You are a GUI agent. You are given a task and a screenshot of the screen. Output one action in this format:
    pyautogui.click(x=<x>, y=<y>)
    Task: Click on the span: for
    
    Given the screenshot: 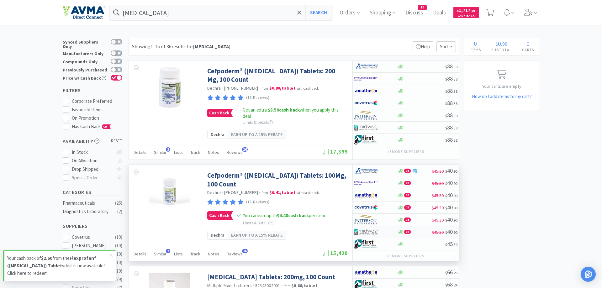 What is the action you would take?
    pyautogui.click(x=208, y=46)
    